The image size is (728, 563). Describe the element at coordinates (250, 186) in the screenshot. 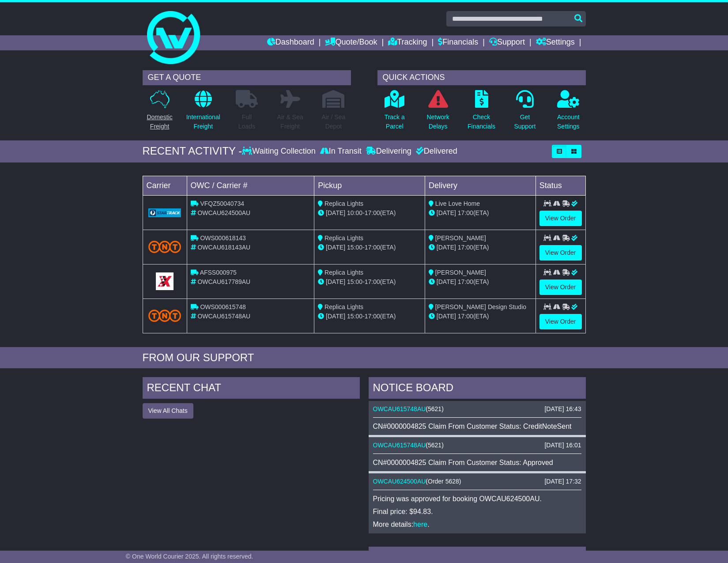

I see `td: OWC / Carrier #` at that location.